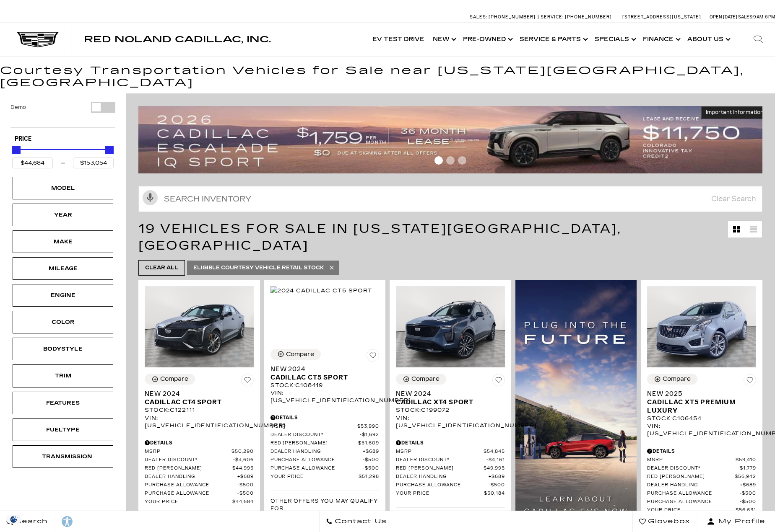 The height and width of the screenshot is (532, 775). Describe the element at coordinates (196, 402) in the screenshot. I see `span: Cadillac CT4 Sport` at that location.